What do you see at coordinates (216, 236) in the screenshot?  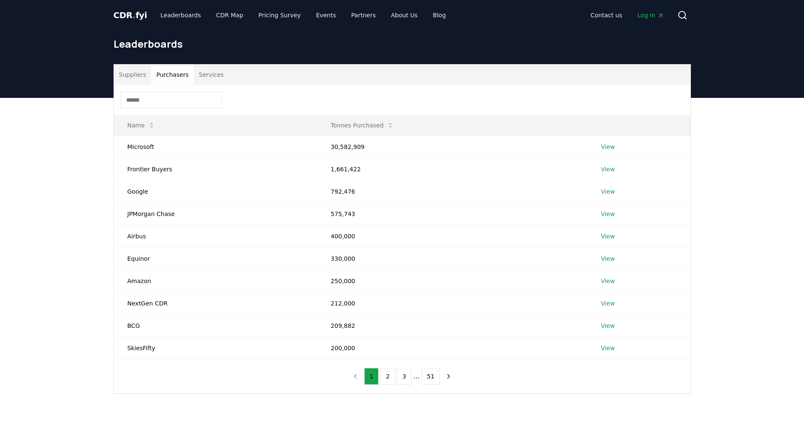 I see `td: Airbus` at bounding box center [216, 236].